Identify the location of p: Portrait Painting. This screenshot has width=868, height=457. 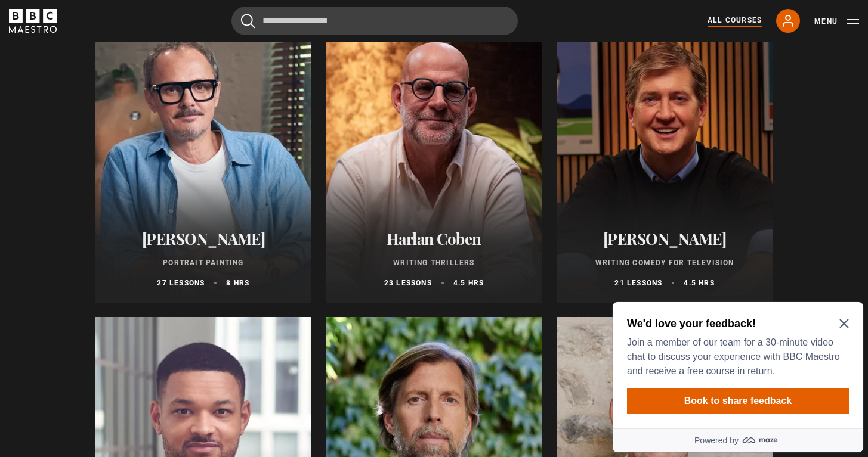
(204, 263).